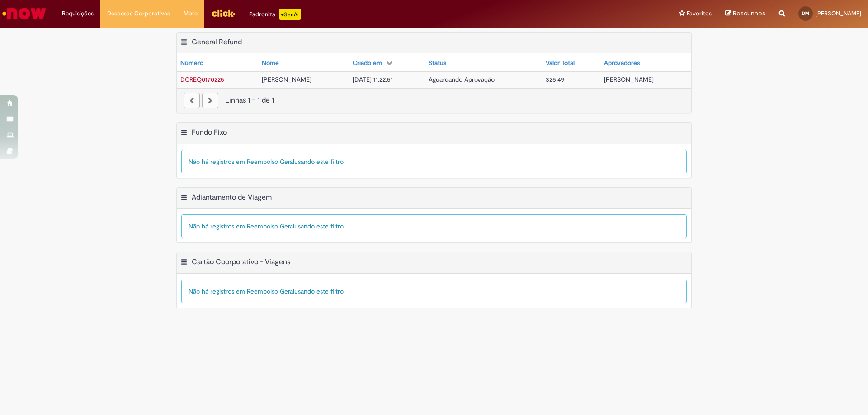 The width and height of the screenshot is (868, 415). Describe the element at coordinates (290, 15) in the screenshot. I see `p: +GenAi` at that location.